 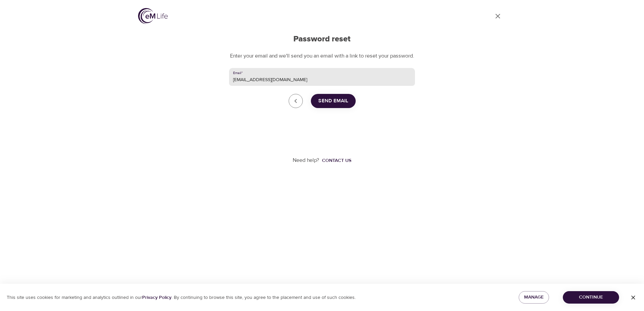 What do you see at coordinates (591, 297) in the screenshot?
I see `button: Continue` at bounding box center [591, 297].